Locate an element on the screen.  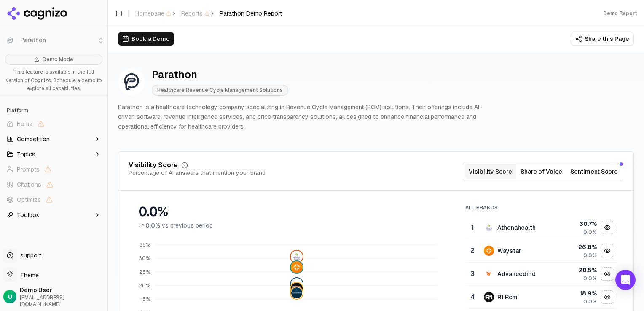
span: Topics is located at coordinates (26, 154).